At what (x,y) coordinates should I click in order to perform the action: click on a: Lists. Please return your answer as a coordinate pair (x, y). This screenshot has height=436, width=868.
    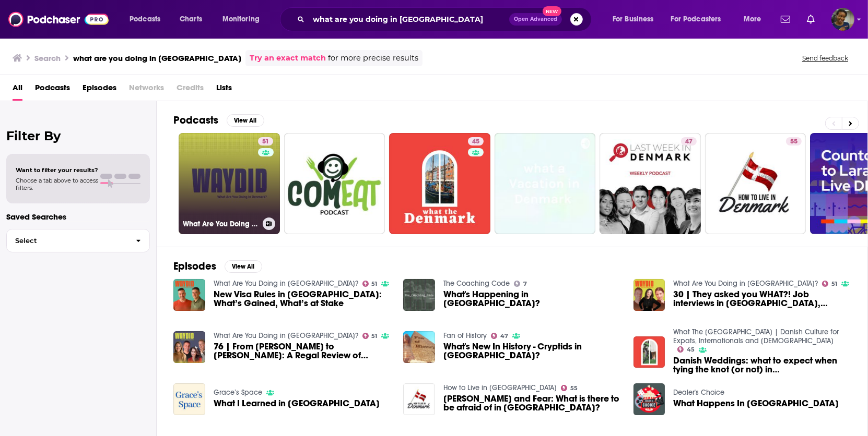
    Looking at the image, I should click on (224, 90).